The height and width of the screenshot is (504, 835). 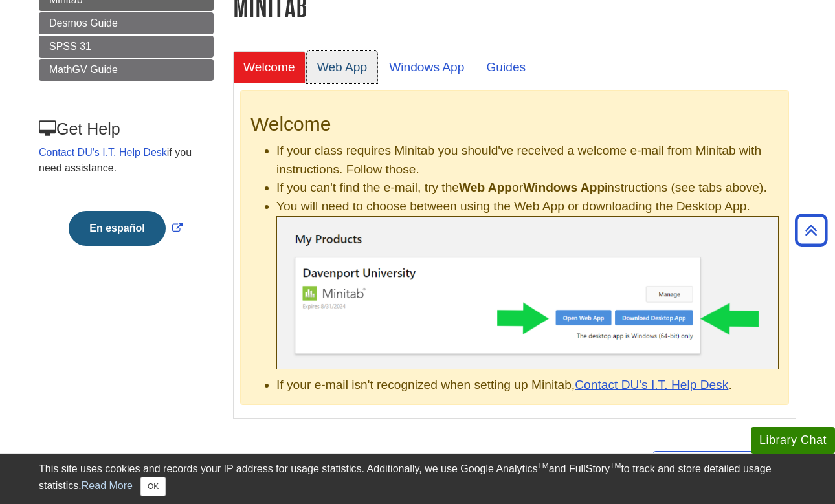 What do you see at coordinates (152, 487) in the screenshot?
I see `button: Close` at bounding box center [152, 487].